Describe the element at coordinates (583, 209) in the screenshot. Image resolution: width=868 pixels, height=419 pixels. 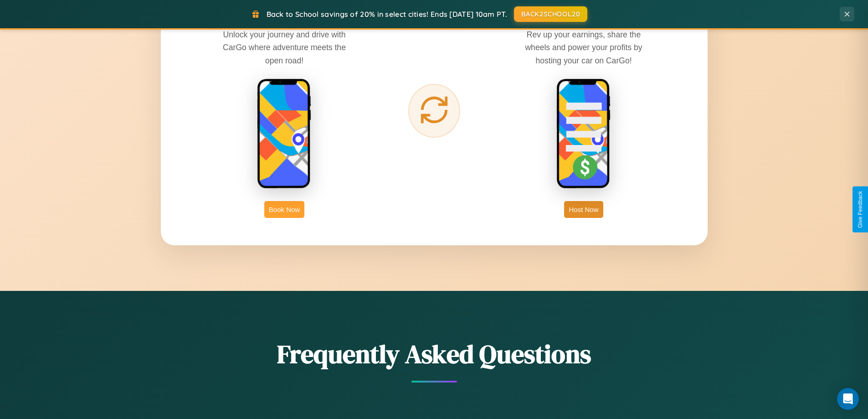
I see `button: Host Now` at that location.